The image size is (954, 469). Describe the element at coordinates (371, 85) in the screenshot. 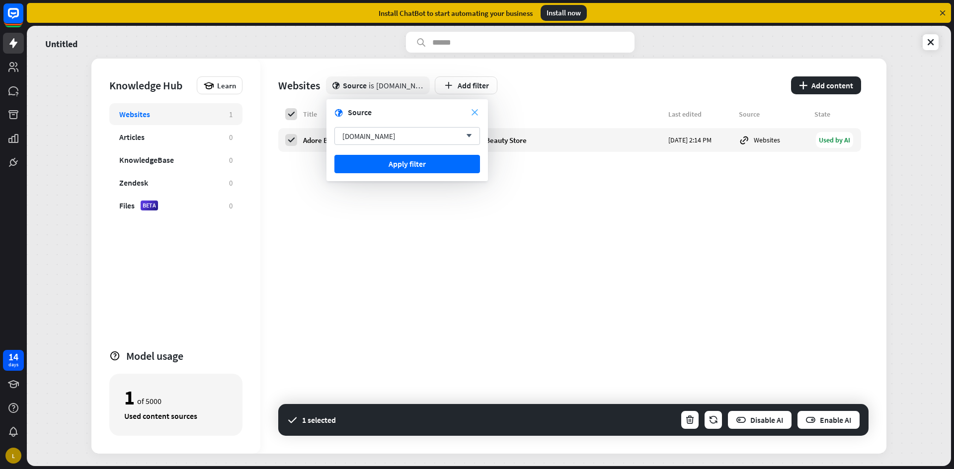

I see `span: is` at that location.